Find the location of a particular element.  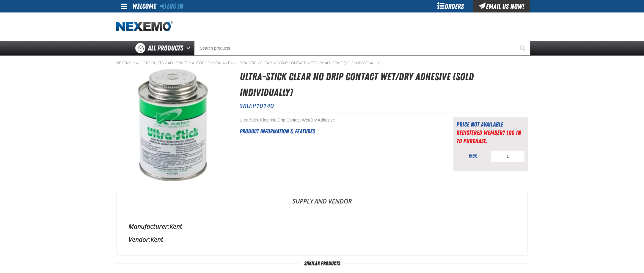

p: SKU: is located at coordinates (383, 106).